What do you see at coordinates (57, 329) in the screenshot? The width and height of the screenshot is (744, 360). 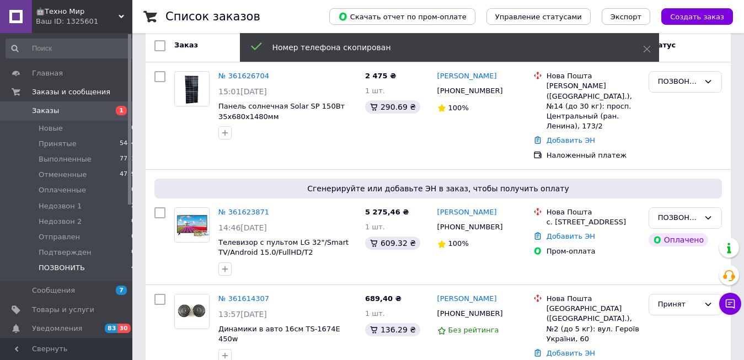 I see `span: Уведомления` at bounding box center [57, 329].